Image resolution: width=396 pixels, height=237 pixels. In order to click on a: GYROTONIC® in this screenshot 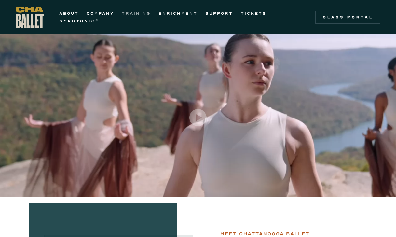, I will do `click(79, 21)`.